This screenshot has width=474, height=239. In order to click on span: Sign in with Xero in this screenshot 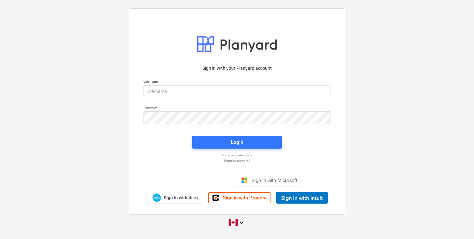, I will do `click(180, 198)`.